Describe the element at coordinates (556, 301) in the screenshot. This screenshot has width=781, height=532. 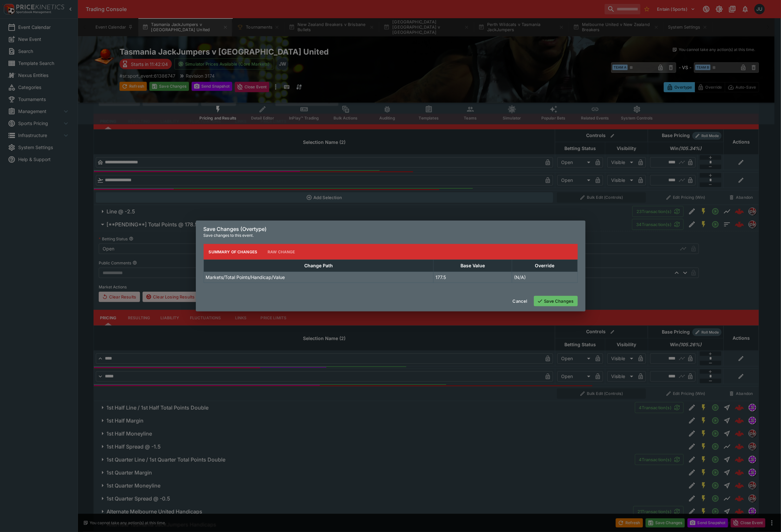
I see `button: Save Changes` at that location.